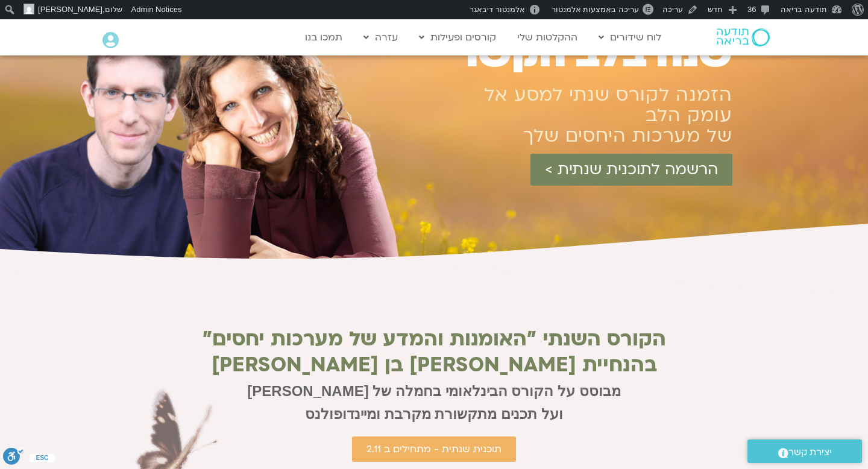 The height and width of the screenshot is (469, 868). I want to click on a: הרשמה לתוכנית שנתית >, so click(631, 169).